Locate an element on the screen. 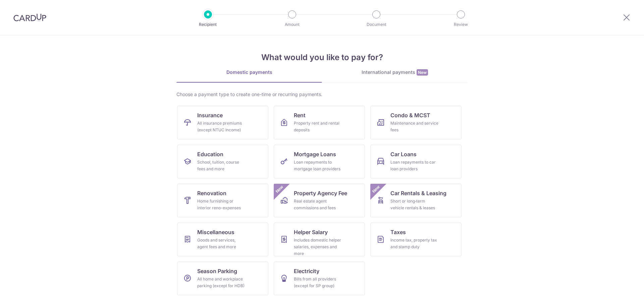  div: All home and workplace parking (except for HDB) is located at coordinates (222, 283).